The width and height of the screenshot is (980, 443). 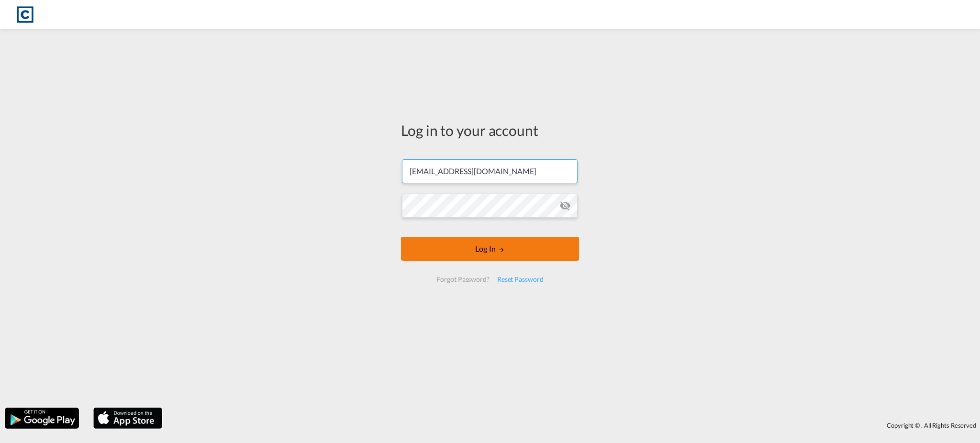 I want to click on div: Copyright © . All Rights Reserved, so click(x=573, y=426).